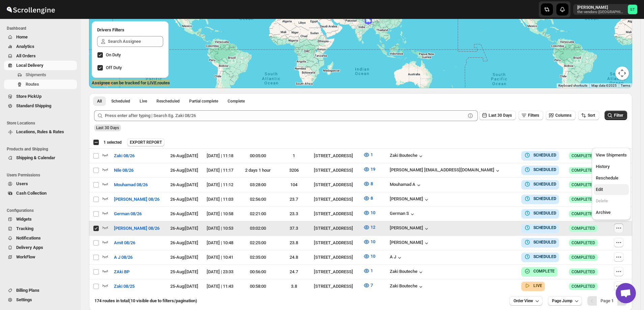 This screenshot has width=644, height=310. Describe the element at coordinates (120, 101) in the screenshot. I see `span: Scheduled` at that location.